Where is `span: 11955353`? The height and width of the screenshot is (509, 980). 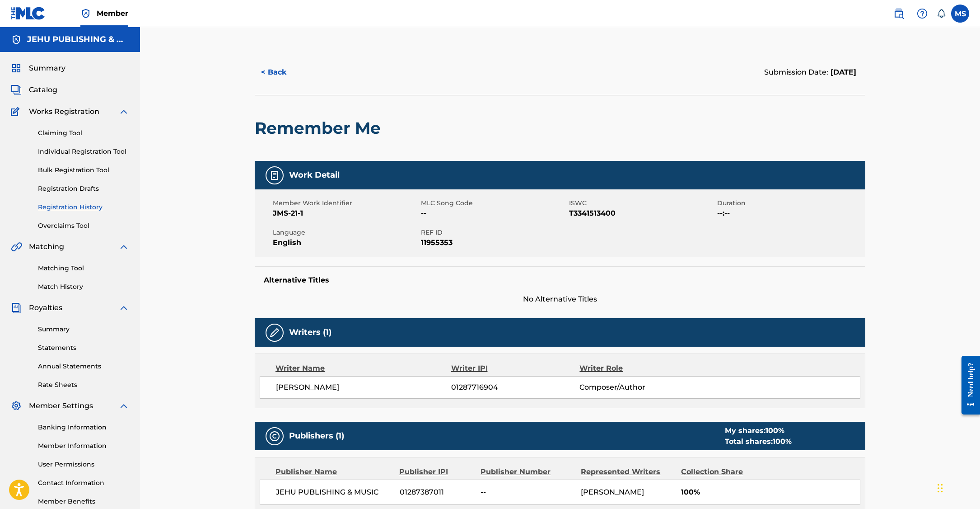
span: 11955353 is located at coordinates (493, 243).